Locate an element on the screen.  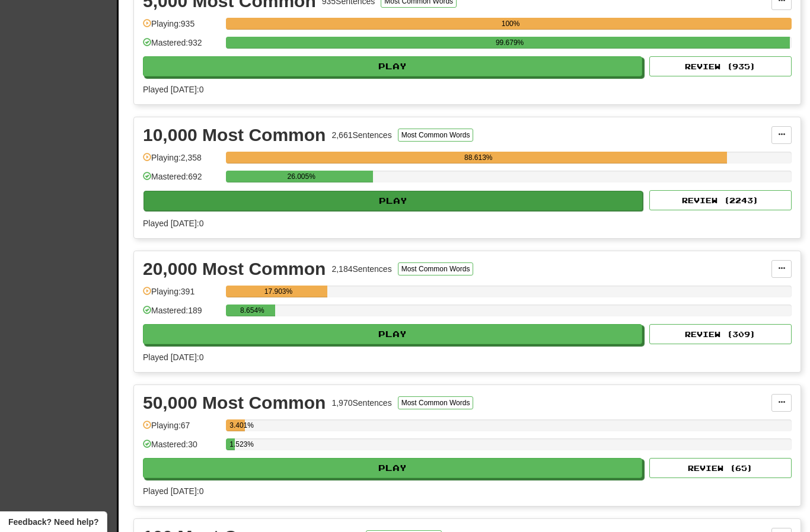
div: 100% is located at coordinates (511, 24).